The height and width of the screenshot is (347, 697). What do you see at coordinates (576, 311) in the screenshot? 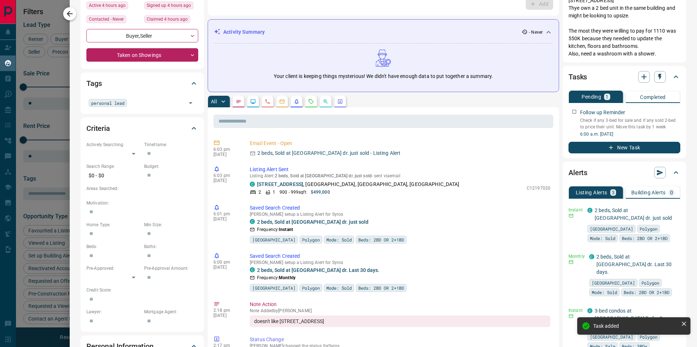
I see `p: Instant` at bounding box center [576, 311].